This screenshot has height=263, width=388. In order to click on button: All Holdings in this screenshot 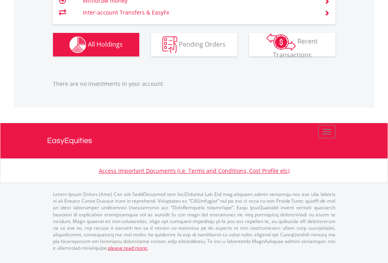, I will do `click(96, 45)`.